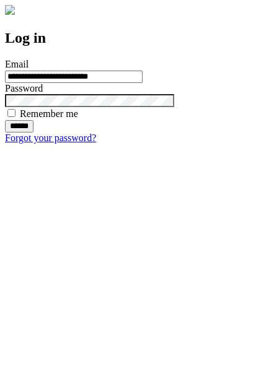 The width and height of the screenshot is (279, 369). What do you see at coordinates (24, 88) in the screenshot?
I see `label: Password` at bounding box center [24, 88].